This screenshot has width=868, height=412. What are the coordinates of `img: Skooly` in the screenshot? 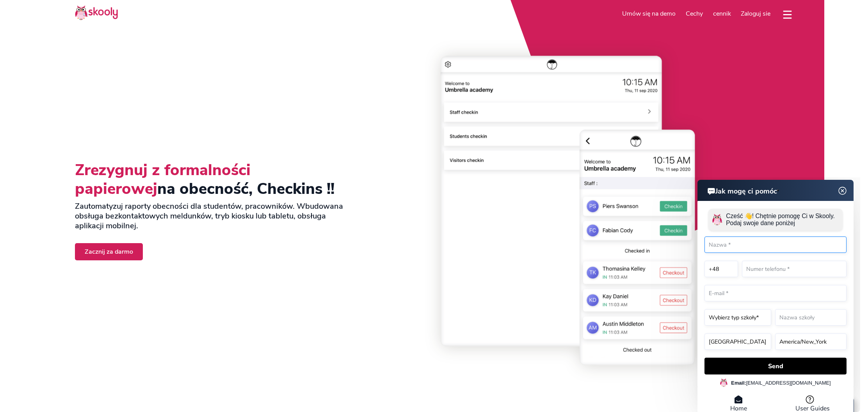 It's located at (96, 13).